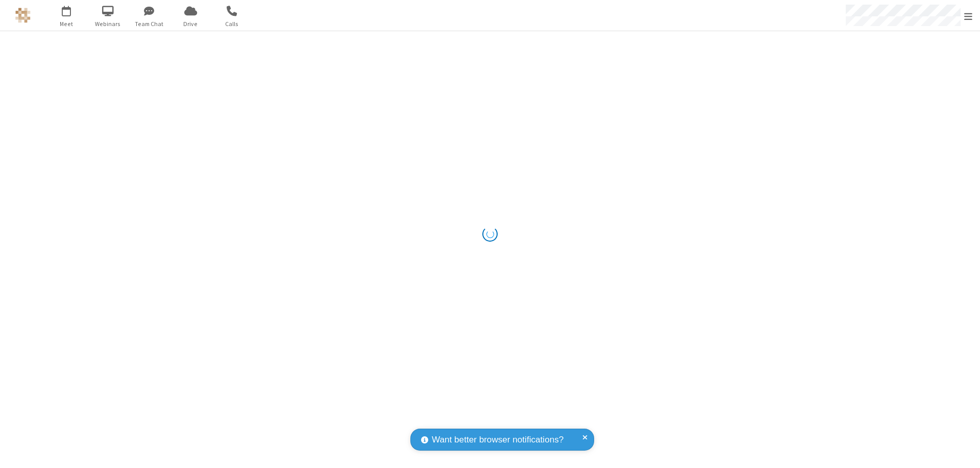 The width and height of the screenshot is (980, 468). I want to click on span: Want better browser notifications?, so click(498, 439).